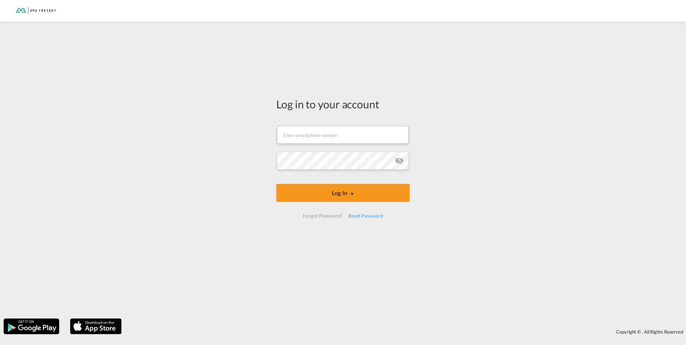 The height and width of the screenshot is (345, 686). I want to click on input: Enter email/phone number, so click(343, 135).